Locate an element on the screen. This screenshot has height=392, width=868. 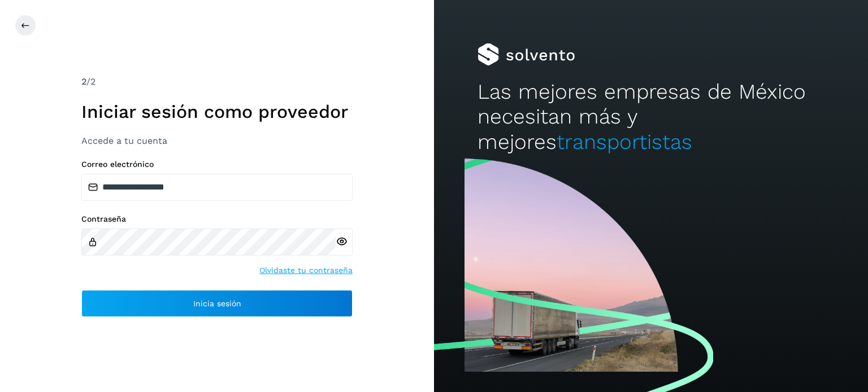
a: Olvidaste tu contraseña is located at coordinates (306, 270).